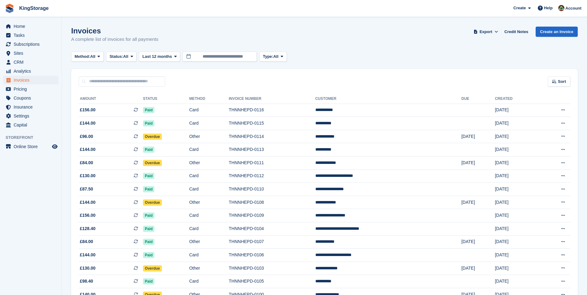  What do you see at coordinates (519, 8) in the screenshot?
I see `span: Create` at bounding box center [519, 8].